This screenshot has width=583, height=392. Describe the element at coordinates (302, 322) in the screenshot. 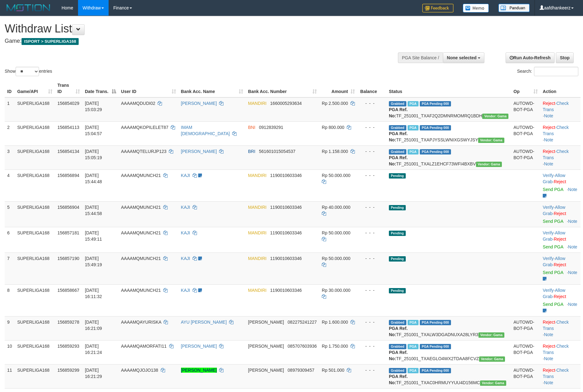

I see `span: Copy 082275241227 to clipboard` at that location.